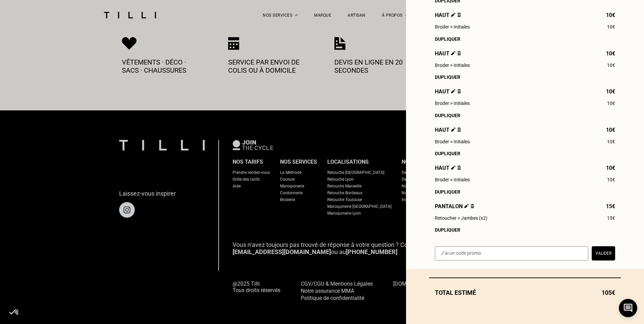 Image resolution: width=644 pixels, height=324 pixels. Describe the element at coordinates (461, 218) in the screenshot. I see `span: Retoucher > Jambes (x2)` at that location.